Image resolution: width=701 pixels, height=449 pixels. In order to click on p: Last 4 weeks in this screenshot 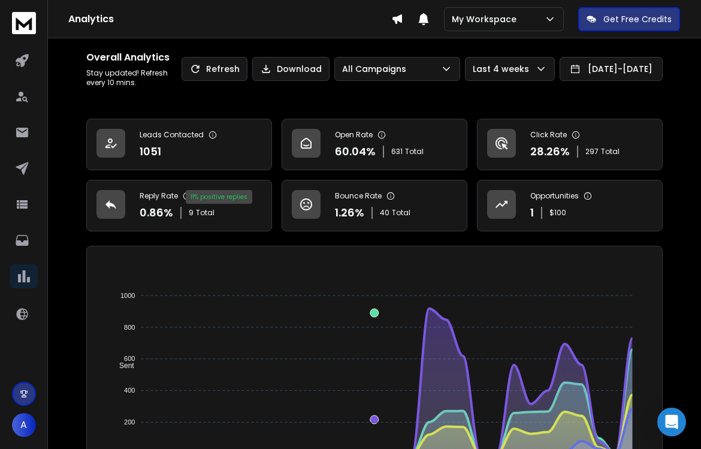, I will do `click(503, 69)`.